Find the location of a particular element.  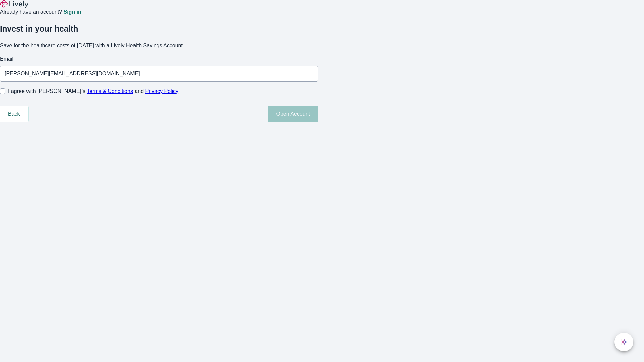

a: Terms & Conditions is located at coordinates (110, 91).